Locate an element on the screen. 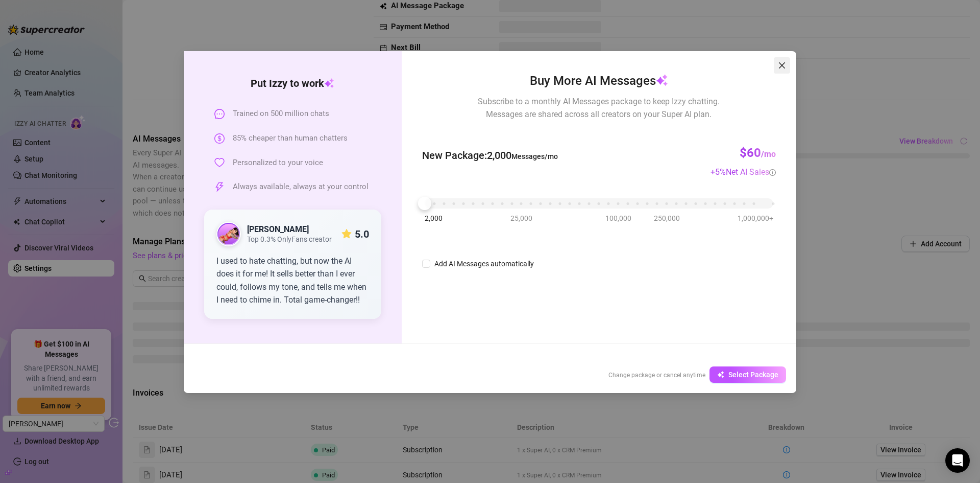  span: 85% cheaper than human chatters is located at coordinates (290, 138).